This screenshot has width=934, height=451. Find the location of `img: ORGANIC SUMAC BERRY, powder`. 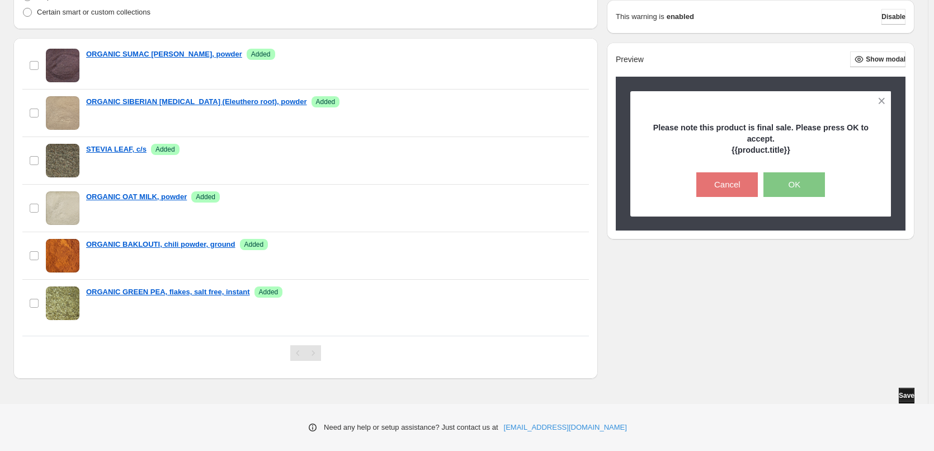

img: ORGANIC SUMAC BERRY, powder is located at coordinates (63, 65).